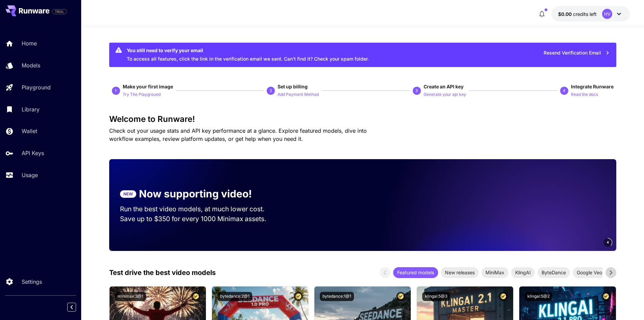 The image size is (644, 320). I want to click on div: ByteDance, so click(554, 273).